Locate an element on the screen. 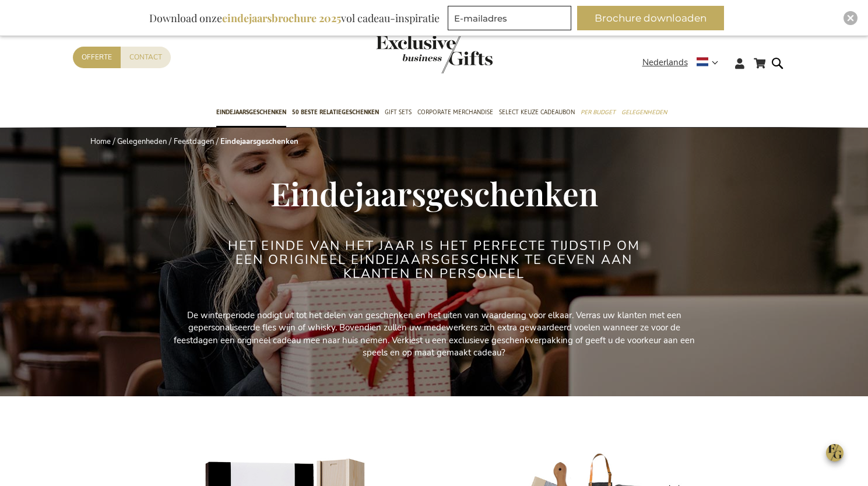 This screenshot has height=486, width=868. span: Gift Sets is located at coordinates (398, 112).